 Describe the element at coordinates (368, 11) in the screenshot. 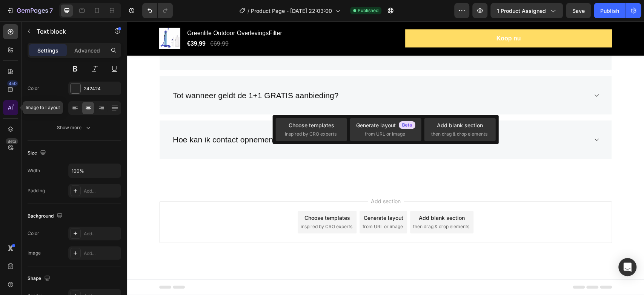

I see `span: Published` at that location.